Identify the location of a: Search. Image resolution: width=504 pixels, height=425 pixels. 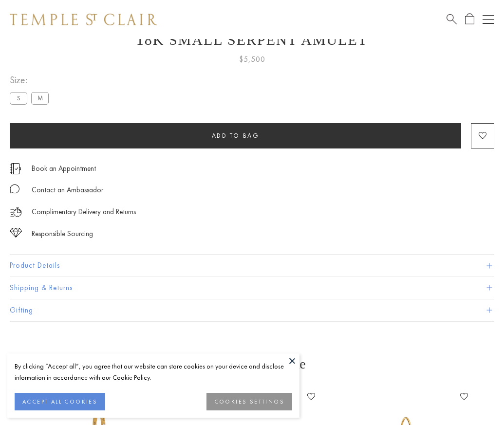
(451, 19).